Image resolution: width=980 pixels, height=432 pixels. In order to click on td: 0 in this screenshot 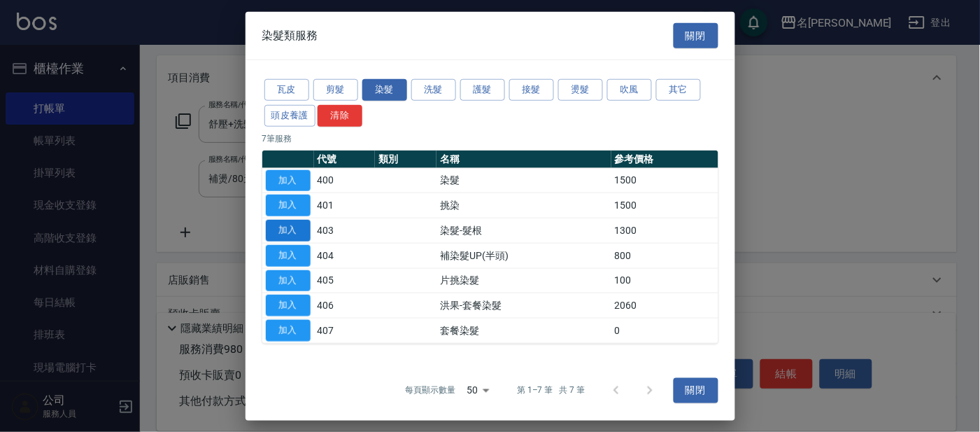, I will do `click(664, 330)`.